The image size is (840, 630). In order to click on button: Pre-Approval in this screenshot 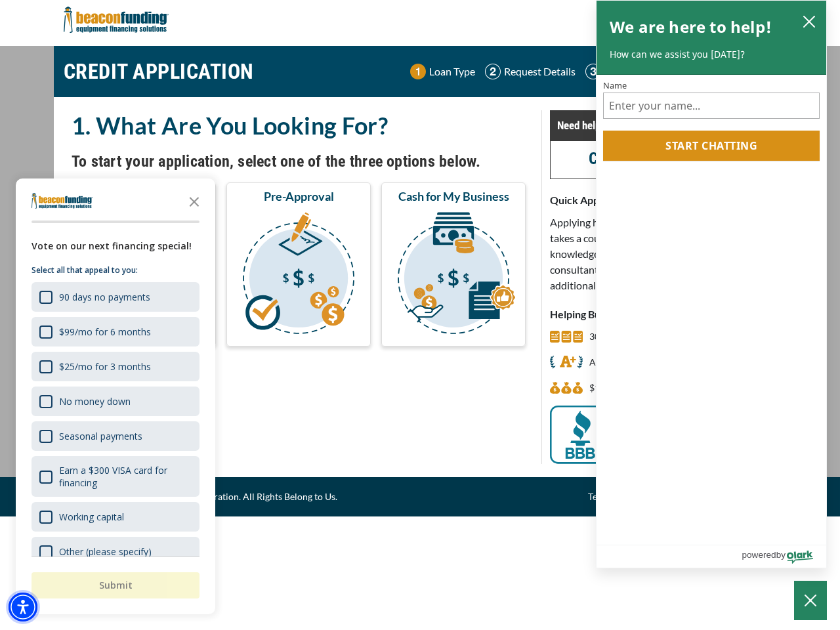, I will do `click(299, 265)`.